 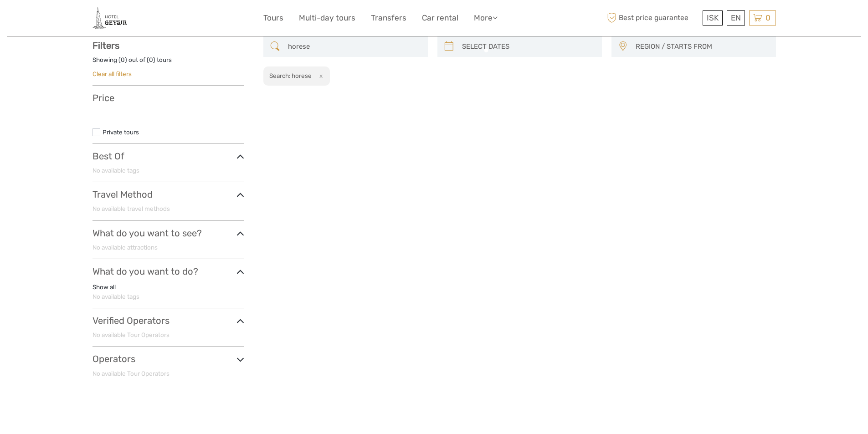 What do you see at coordinates (389, 18) in the screenshot?
I see `a: Transfers` at bounding box center [389, 18].